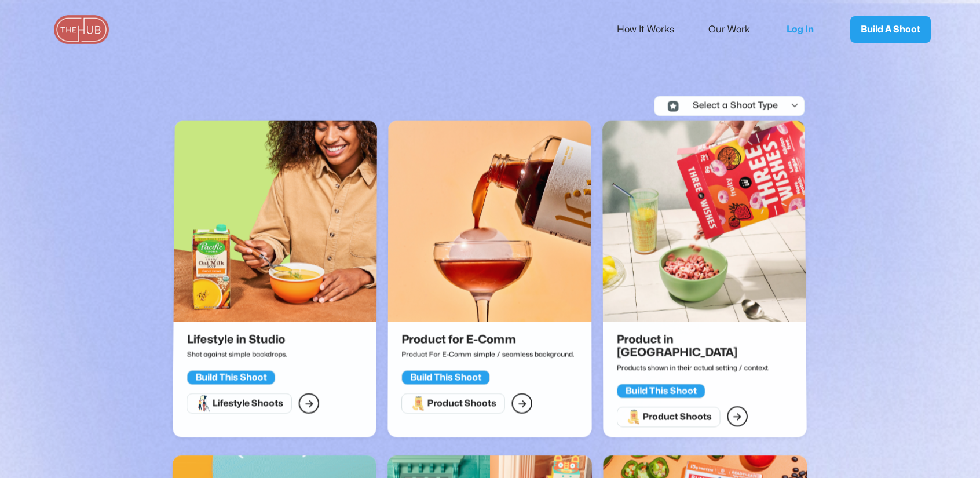 This screenshot has height=478, width=980. What do you see at coordinates (805, 29) in the screenshot?
I see `a: Log In` at bounding box center [805, 29].